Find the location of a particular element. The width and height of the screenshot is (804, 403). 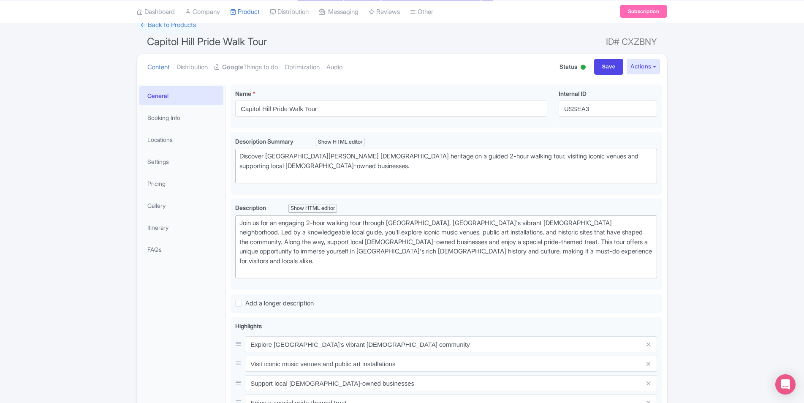

a: FAQs is located at coordinates (181, 249).